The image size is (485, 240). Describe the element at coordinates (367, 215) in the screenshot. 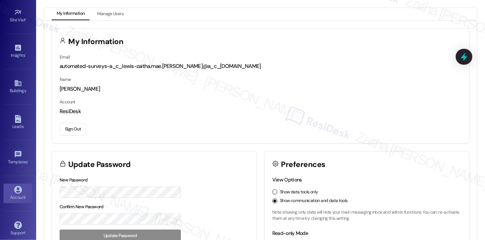

I see `p: Note: showing only data will hide your main messaging inbox and admin functions. You can re-activ...` at that location.